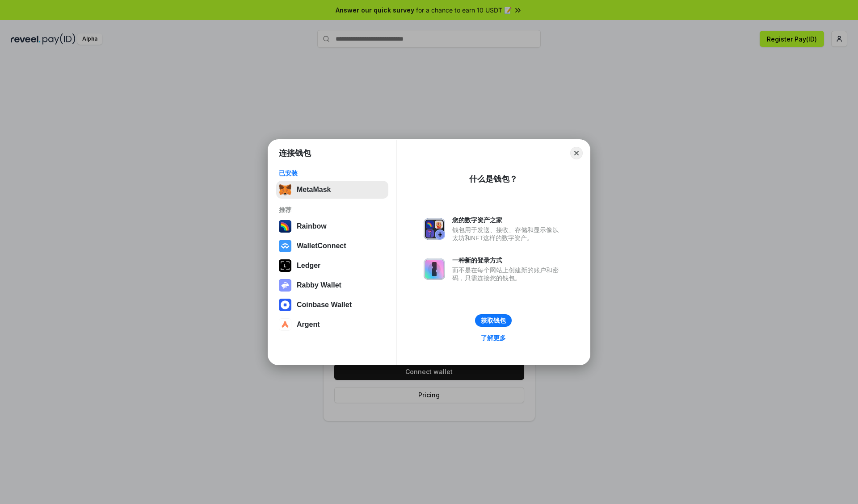 This screenshot has height=504, width=858. Describe the element at coordinates (493, 320) in the screenshot. I see `button: 获取钱包` at that location.